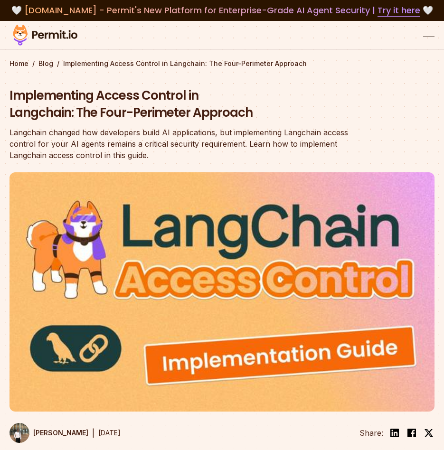  Describe the element at coordinates (395, 433) in the screenshot. I see `button: linkedin` at that location.